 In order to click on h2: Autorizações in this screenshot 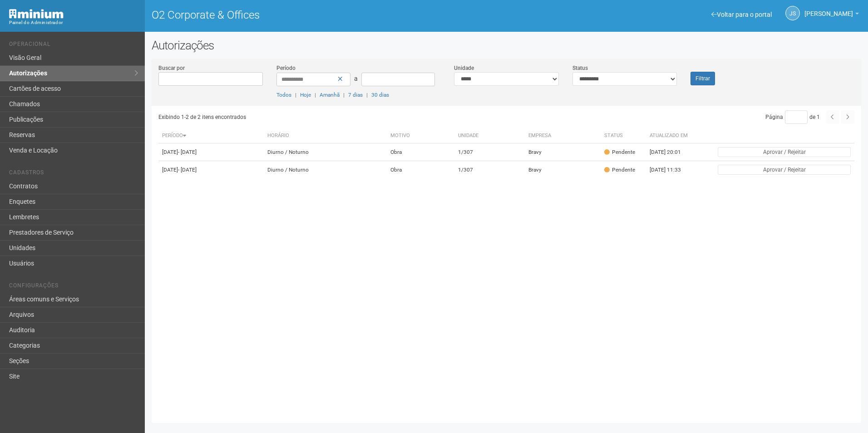, I will do `click(506, 45)`.